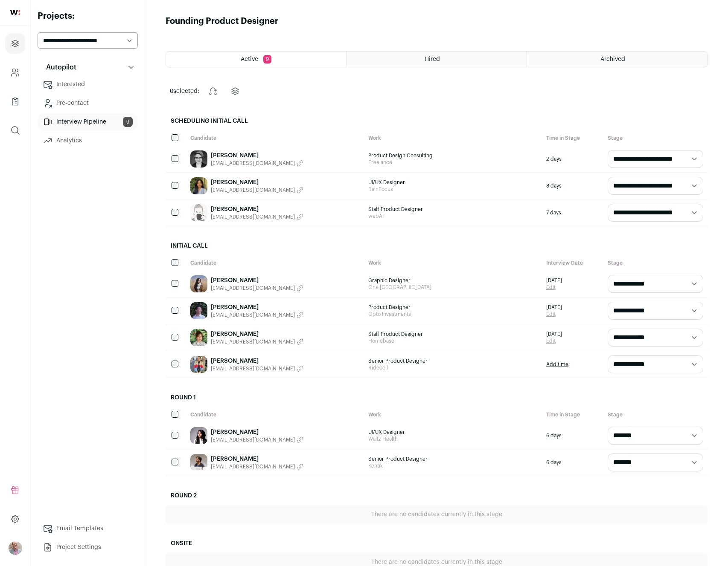  Describe the element at coordinates (453, 189) in the screenshot. I see `span: RainFocus` at that location.